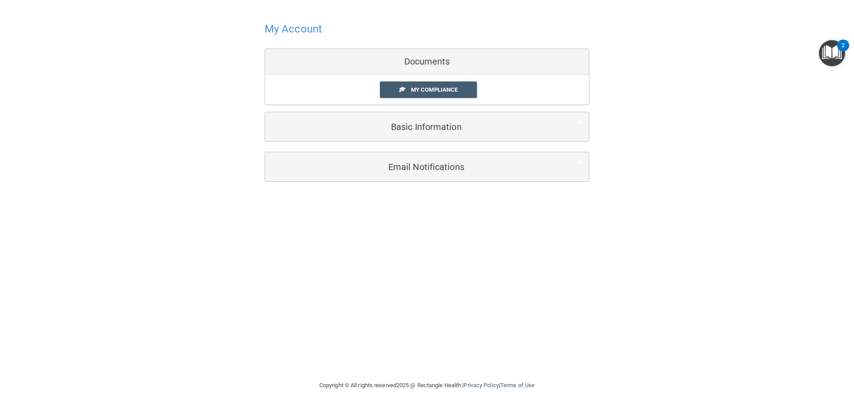  I want to click on div: 2, so click(843, 51).